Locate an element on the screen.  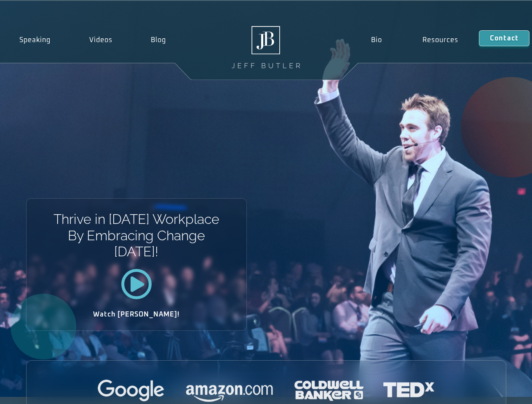
span: Contact is located at coordinates (504, 38).